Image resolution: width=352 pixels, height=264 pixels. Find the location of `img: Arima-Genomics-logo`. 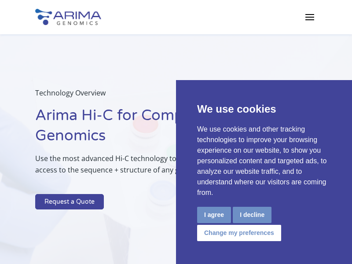

img: Arima-Genomics-logo is located at coordinates (68, 17).